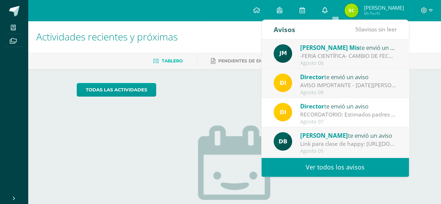  Describe the element at coordinates (282, 141) in the screenshot. I see `img: 2ce8b78723d74065a2fbc9da14b79a38.png` at that location.